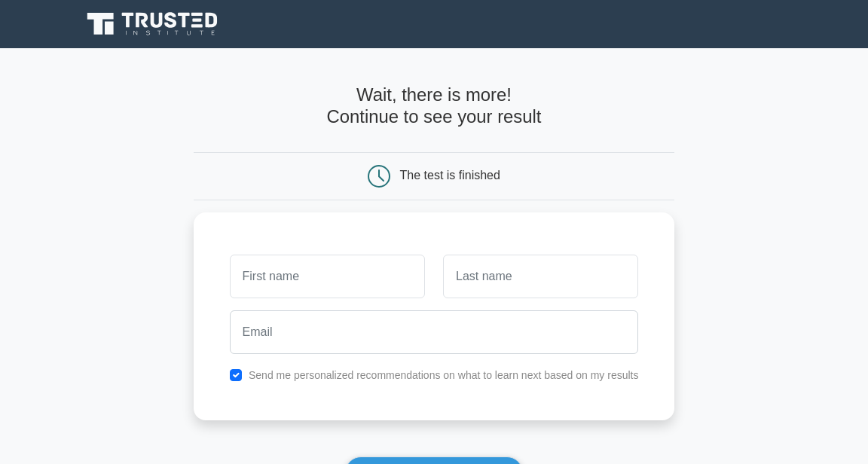  Describe the element at coordinates (434, 105) in the screenshot. I see `h4: Wait, there is more! Continue to see your result` at that location.